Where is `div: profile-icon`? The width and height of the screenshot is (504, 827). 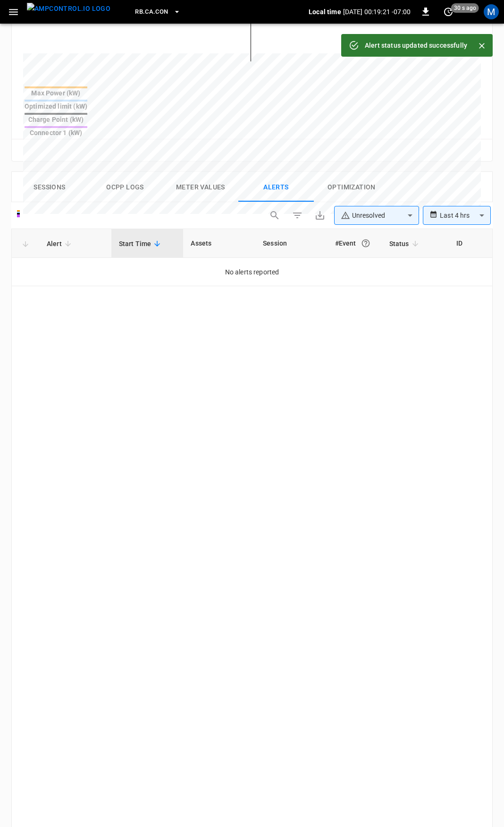
div: profile-icon is located at coordinates (491, 12).